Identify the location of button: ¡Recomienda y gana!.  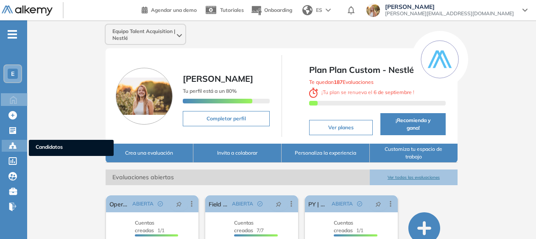
(413, 124).